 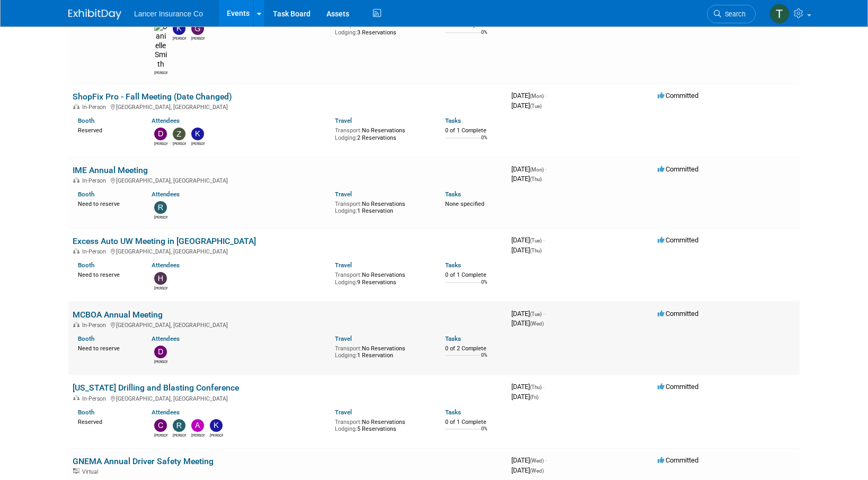 I want to click on div: Charline Pollard, so click(x=160, y=435).